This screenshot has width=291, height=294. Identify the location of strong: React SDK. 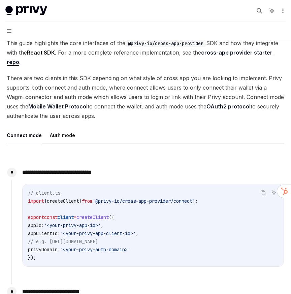
(41, 53).